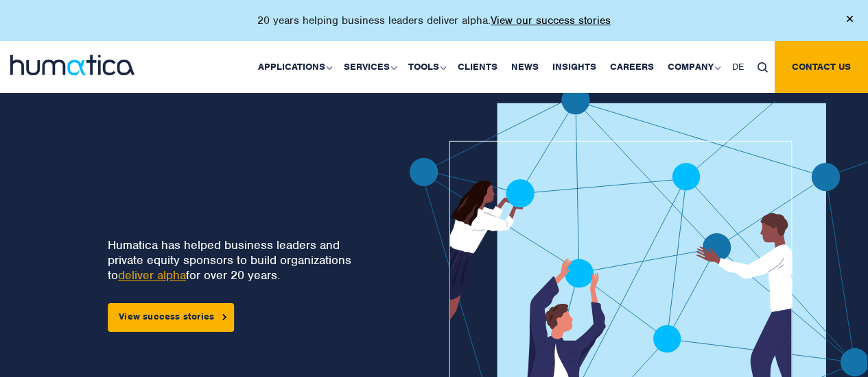 This screenshot has height=377, width=868. What do you see at coordinates (762, 67) in the screenshot?
I see `img: search_icon` at bounding box center [762, 67].